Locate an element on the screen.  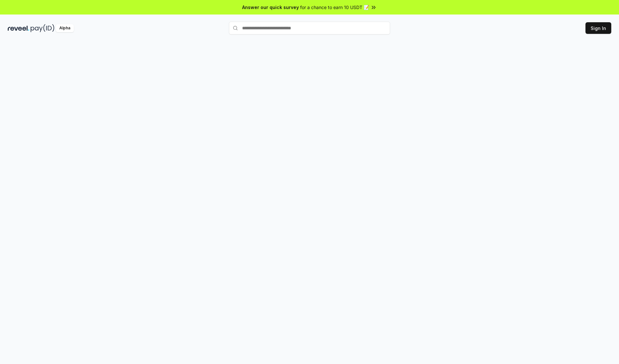
button: Sign In is located at coordinates (598, 28).